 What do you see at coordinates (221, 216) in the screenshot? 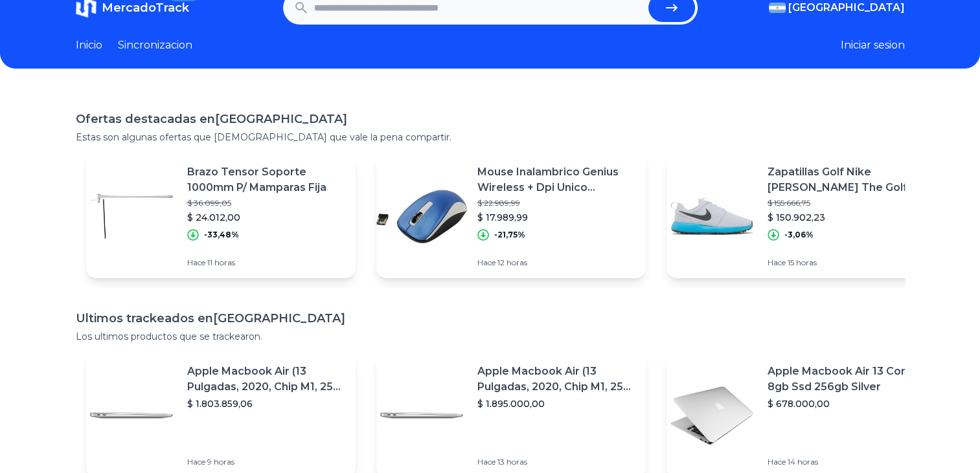
I see `a: Featured imageBrazo Tensor Soporte 1000mm P/ Mamparas Fija$ 36.099,05$ 24.012,00-33,48%Hace 11 horas` at bounding box center [221, 216].